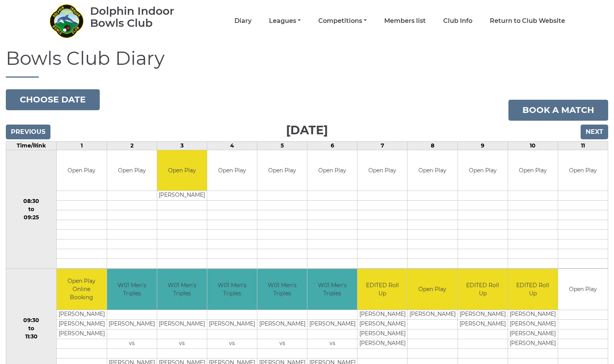 This screenshot has height=364, width=614. What do you see at coordinates (53, 100) in the screenshot?
I see `button: Choose date` at bounding box center [53, 100].